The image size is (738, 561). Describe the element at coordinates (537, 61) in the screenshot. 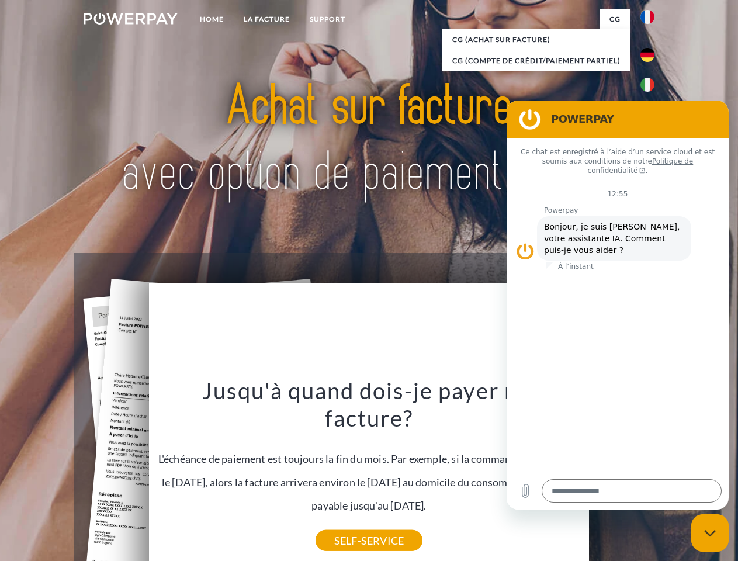

I see `a: CG (Compte de crédit/paiement partiel)` at that location.